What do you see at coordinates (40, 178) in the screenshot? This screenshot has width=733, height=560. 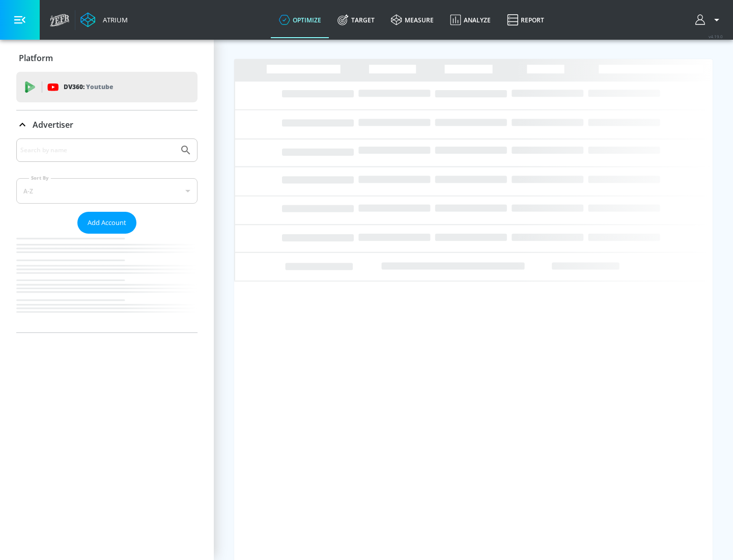 I see `label: Sort By` at bounding box center [40, 178].